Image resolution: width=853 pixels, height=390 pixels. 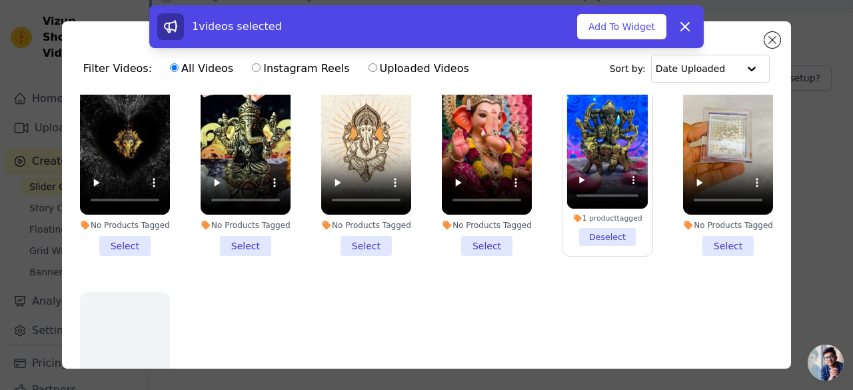 What do you see at coordinates (690, 69) in the screenshot?
I see `div: Sort by:` at bounding box center [690, 69].